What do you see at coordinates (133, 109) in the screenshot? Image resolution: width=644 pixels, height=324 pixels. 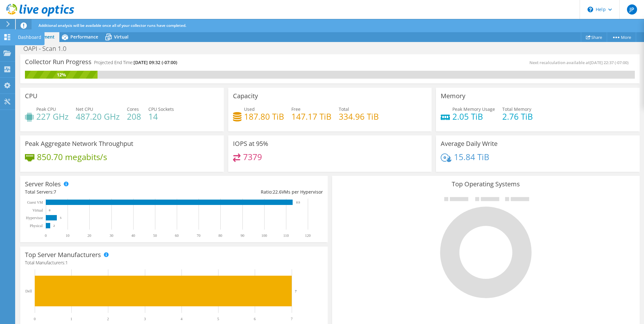 I see `span: Cores` at bounding box center [133, 109].